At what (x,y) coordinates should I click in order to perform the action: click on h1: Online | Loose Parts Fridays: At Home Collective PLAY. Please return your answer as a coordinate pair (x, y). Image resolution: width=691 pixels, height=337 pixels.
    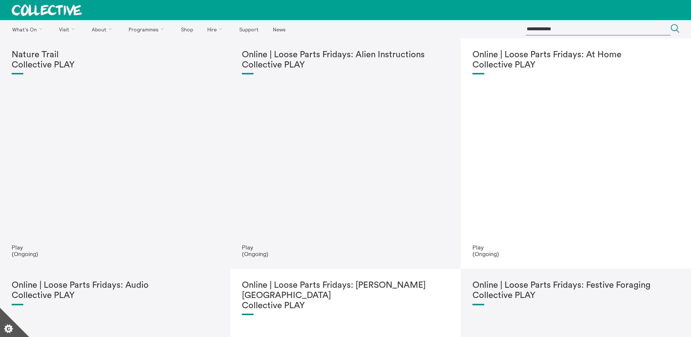
    Looking at the image, I should click on (576, 60).